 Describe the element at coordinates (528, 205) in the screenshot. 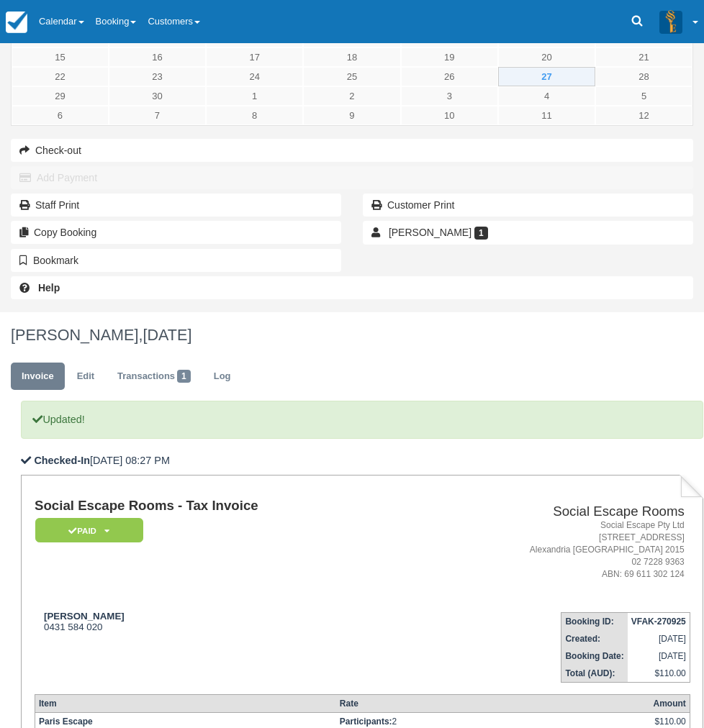

I see `a: Customer Print` at that location.